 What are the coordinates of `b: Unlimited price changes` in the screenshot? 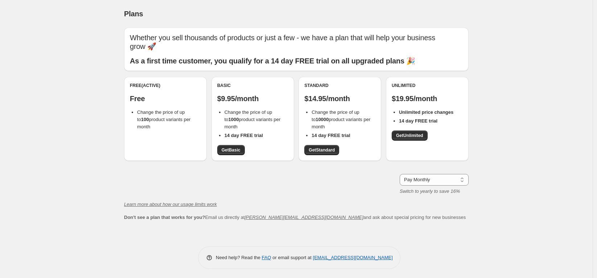 It's located at (426, 112).